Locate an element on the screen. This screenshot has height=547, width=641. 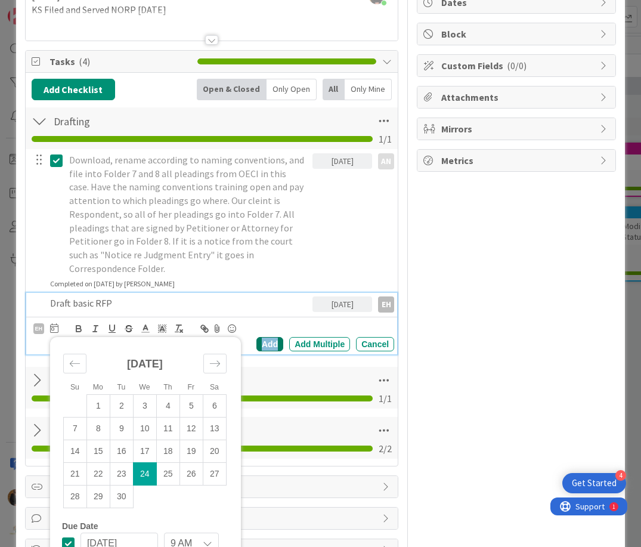
div: 4 is located at coordinates (621, 475).